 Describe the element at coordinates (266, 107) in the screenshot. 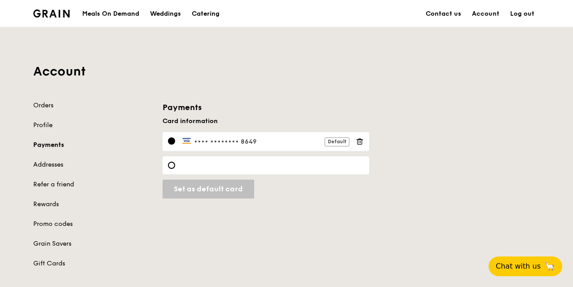

I see `h3: Payments` at that location.